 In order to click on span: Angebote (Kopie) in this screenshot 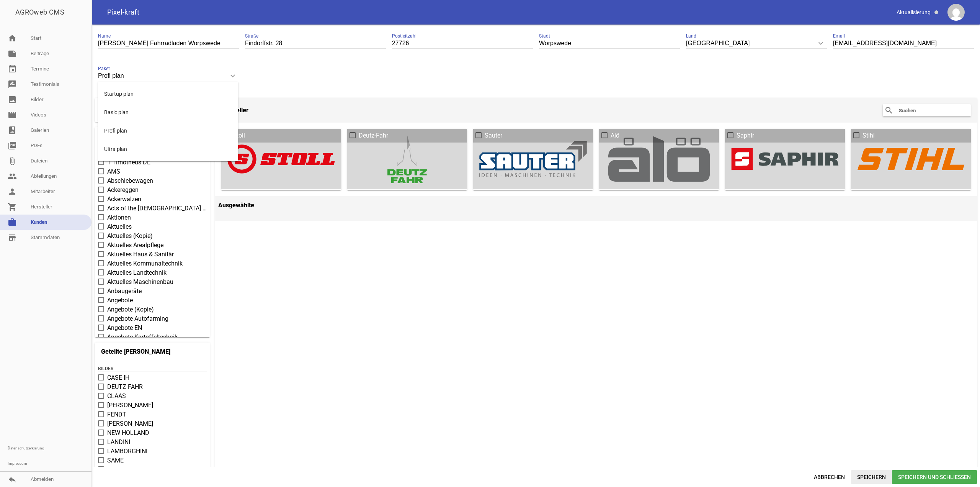, I will do `click(130, 310)`.